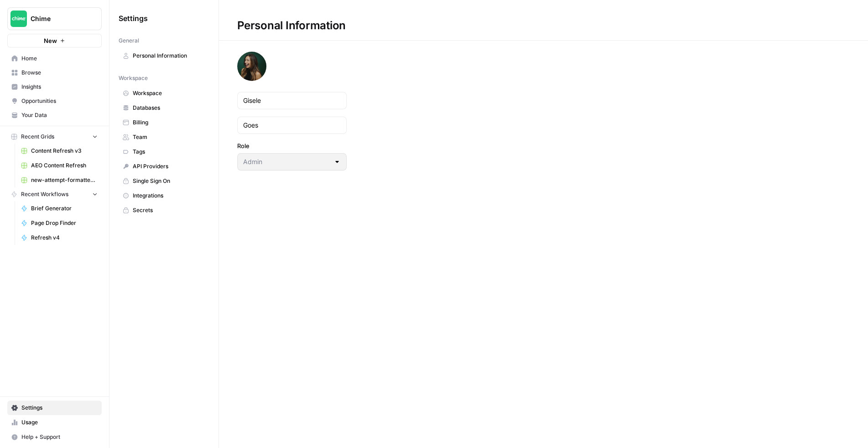 This screenshot has width=868, height=448. I want to click on a: Personal Information, so click(163, 55).